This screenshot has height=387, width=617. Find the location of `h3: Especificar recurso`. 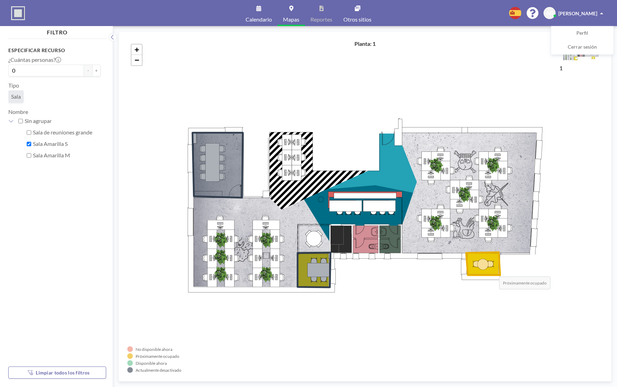

h3: Especificar recurso is located at coordinates (54, 50).